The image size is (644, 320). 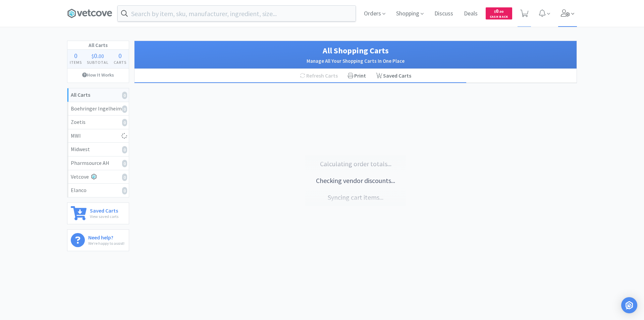 I want to click on p: We're happy to assist!, so click(x=106, y=243).